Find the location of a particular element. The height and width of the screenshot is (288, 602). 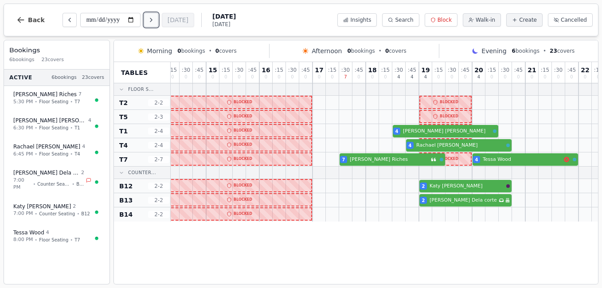

span: 23 covers is located at coordinates (53, 60).